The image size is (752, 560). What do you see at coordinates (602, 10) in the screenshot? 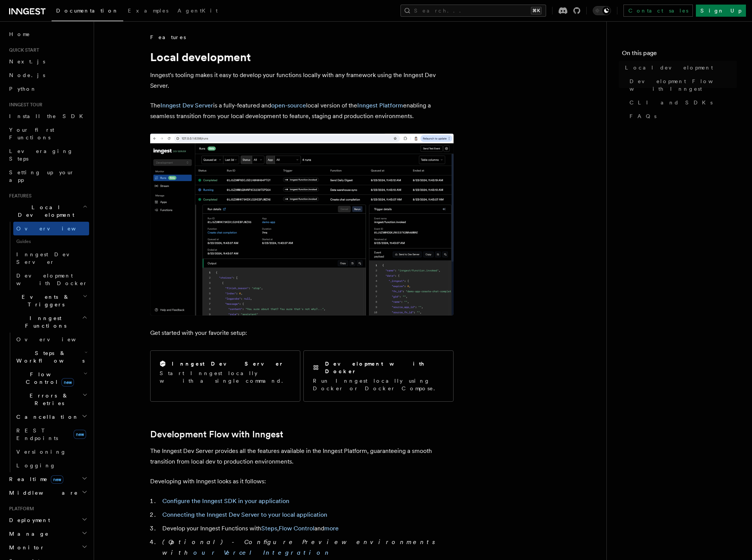
I see `button: Toggle dark mode` at bounding box center [602, 10].